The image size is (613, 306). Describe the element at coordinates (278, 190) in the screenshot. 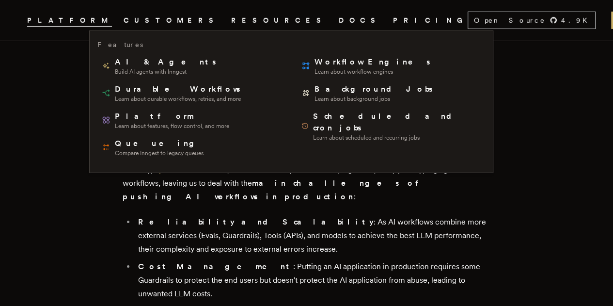

I see `strong: main challenges of pushing AI workflows in production` at that location.